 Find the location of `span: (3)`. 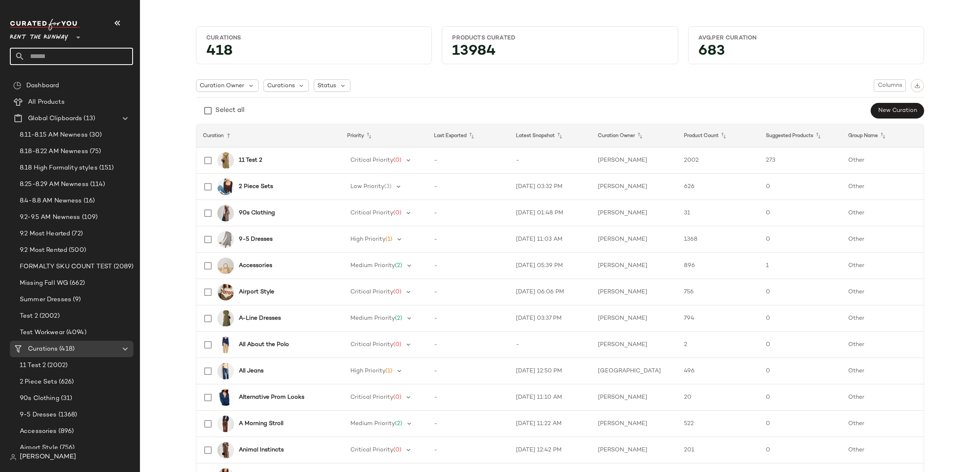

span: (3) is located at coordinates (388, 187).